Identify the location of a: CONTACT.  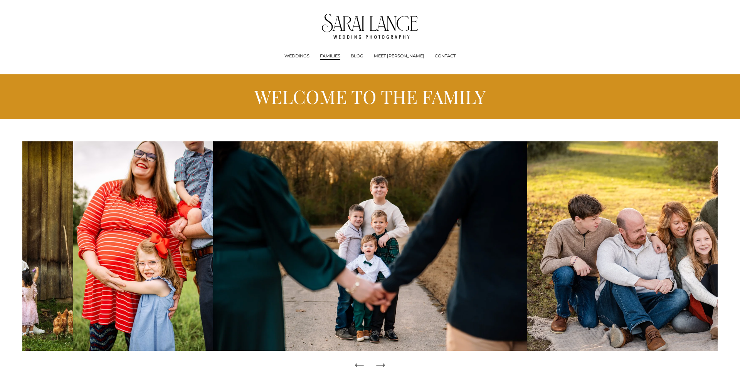
(445, 56).